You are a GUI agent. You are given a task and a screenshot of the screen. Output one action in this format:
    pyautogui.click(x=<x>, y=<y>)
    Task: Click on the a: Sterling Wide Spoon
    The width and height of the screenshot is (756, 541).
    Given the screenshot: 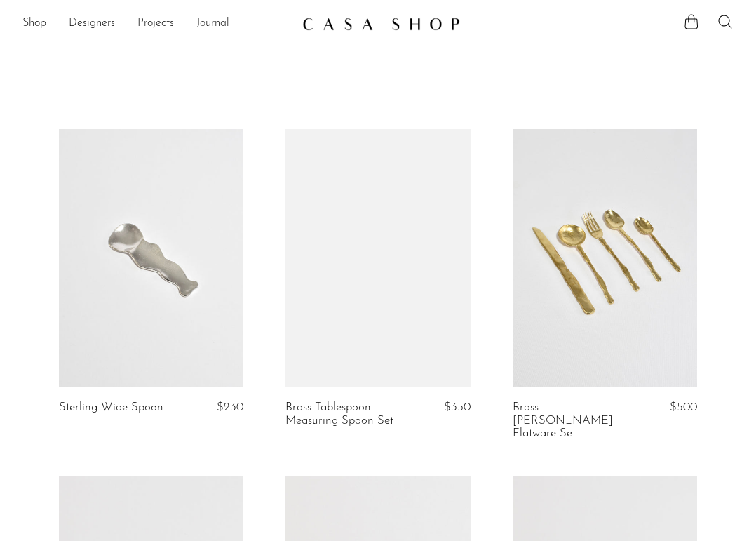 What is the action you would take?
    pyautogui.click(x=111, y=408)
    